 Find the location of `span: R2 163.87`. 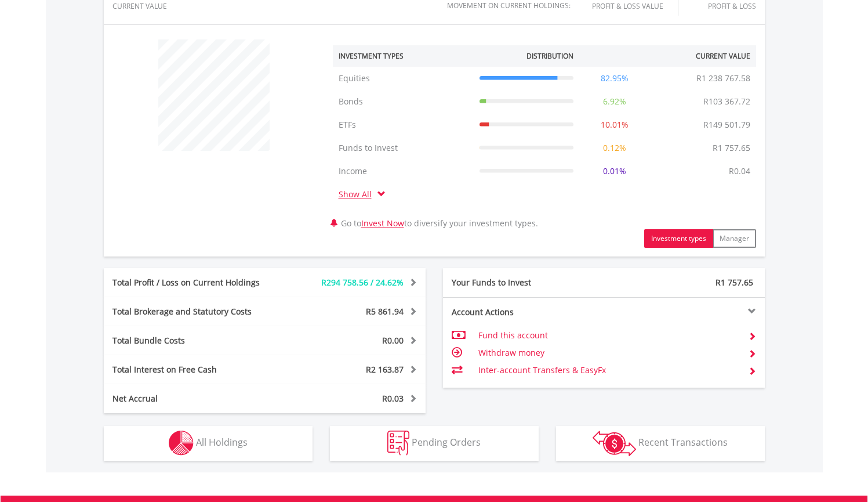

span: R2 163.87 is located at coordinates (385, 369).